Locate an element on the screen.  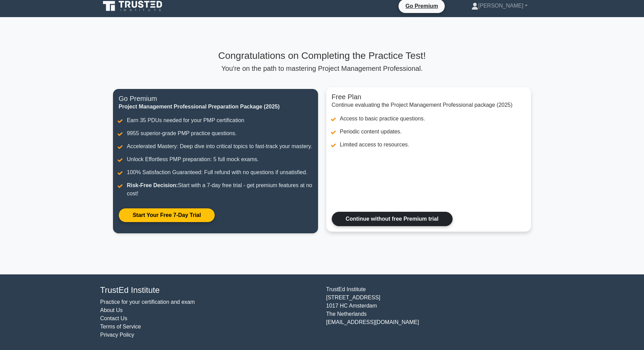
h4: TrustEd Institute is located at coordinates (209, 290).